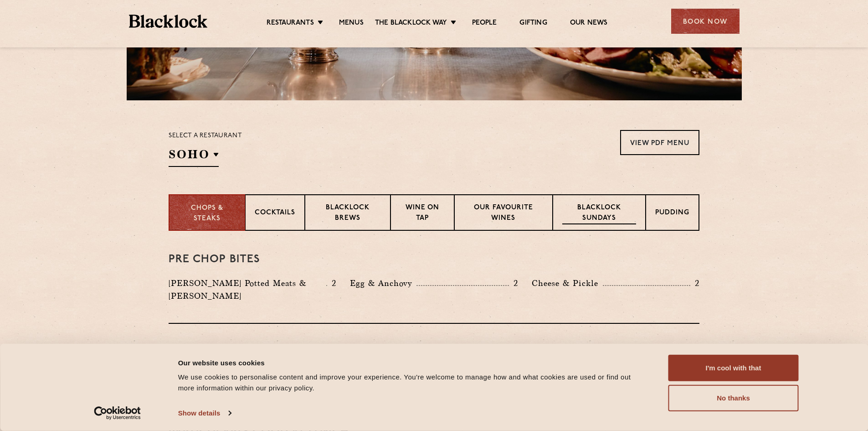 Image resolution: width=868 pixels, height=431 pixels. What do you see at coordinates (275, 213) in the screenshot?
I see `p: Cocktails` at bounding box center [275, 213].